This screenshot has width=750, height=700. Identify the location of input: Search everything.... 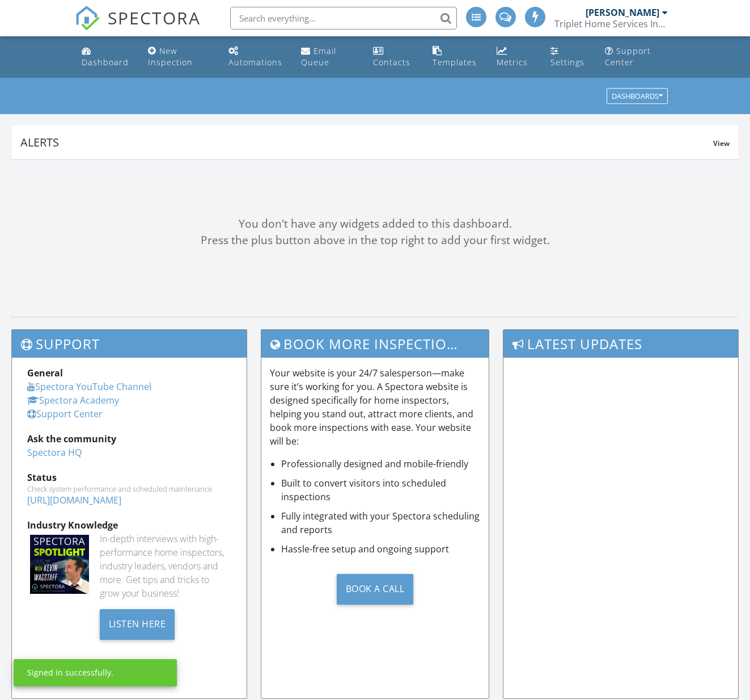
(344, 18).